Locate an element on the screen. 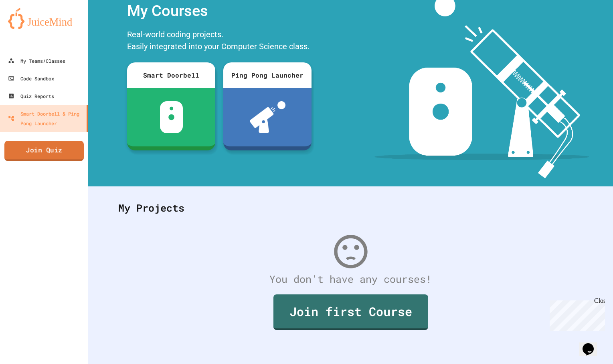 The width and height of the screenshot is (613, 364). img: logo-orange.svg is located at coordinates (44, 18).